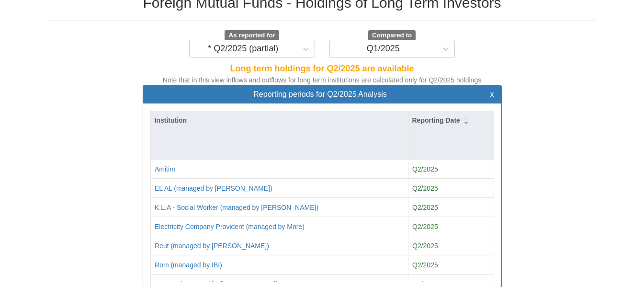 Image resolution: width=644 pixels, height=287 pixels. What do you see at coordinates (164, 169) in the screenshot?
I see `div: Amitim` at bounding box center [164, 169].